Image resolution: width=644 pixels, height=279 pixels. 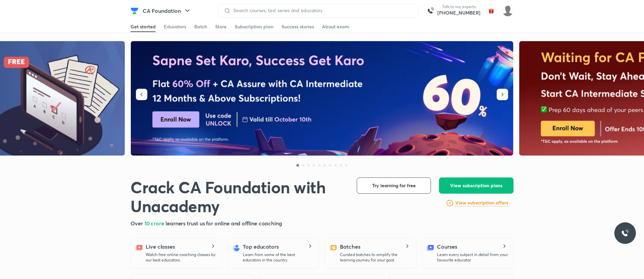 What do you see at coordinates (431, 11) in the screenshot?
I see `img: call-us` at bounding box center [431, 11].